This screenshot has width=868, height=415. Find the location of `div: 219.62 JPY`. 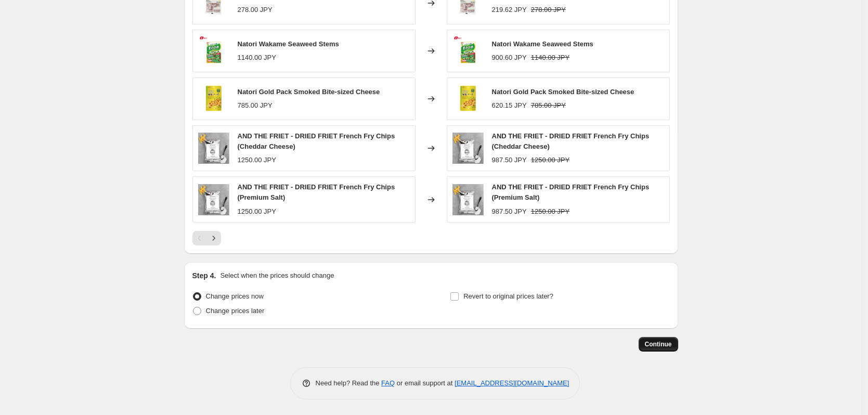

div: 219.62 JPY is located at coordinates (509, 10).